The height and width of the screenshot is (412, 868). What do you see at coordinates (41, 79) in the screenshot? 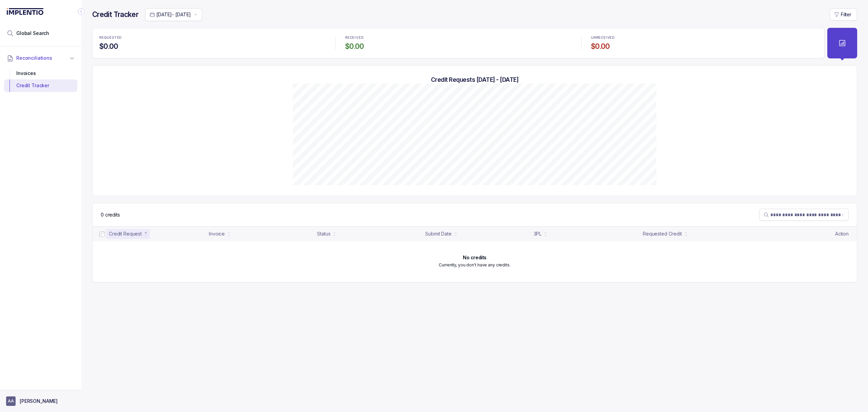
I see `div: Reconciliations` at bounding box center [41, 79].